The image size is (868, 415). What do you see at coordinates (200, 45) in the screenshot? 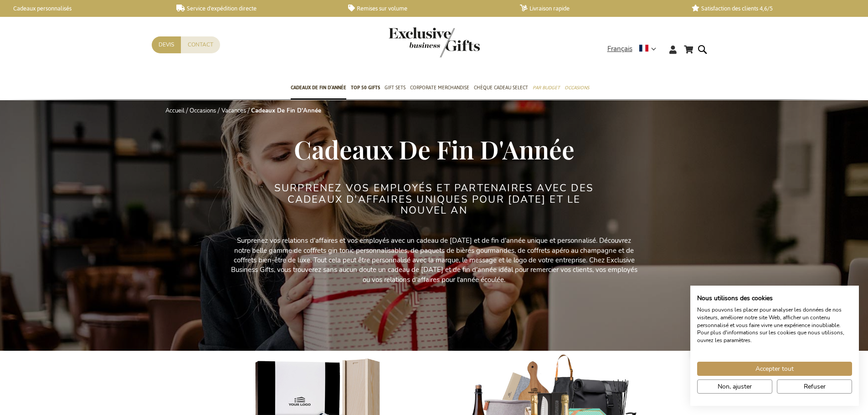
I see `a: Contact` at bounding box center [200, 45].